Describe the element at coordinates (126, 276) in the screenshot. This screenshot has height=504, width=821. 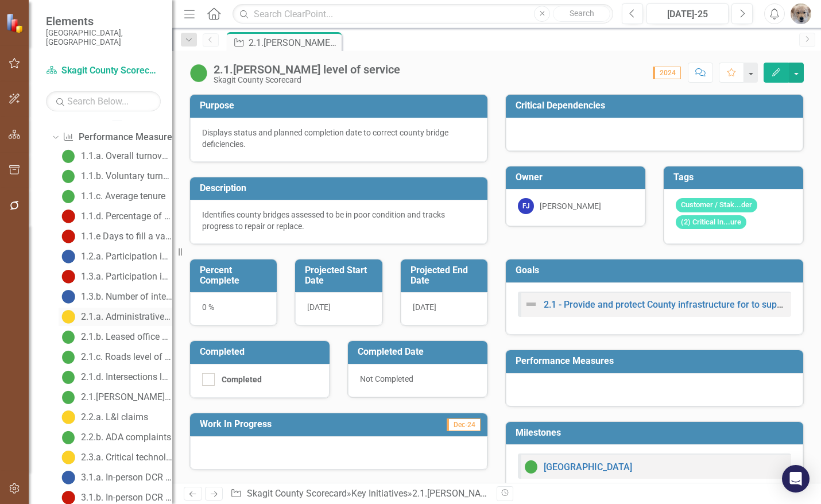
I see `div: 1.3.a. Participation in County Connects Activities` at that location.